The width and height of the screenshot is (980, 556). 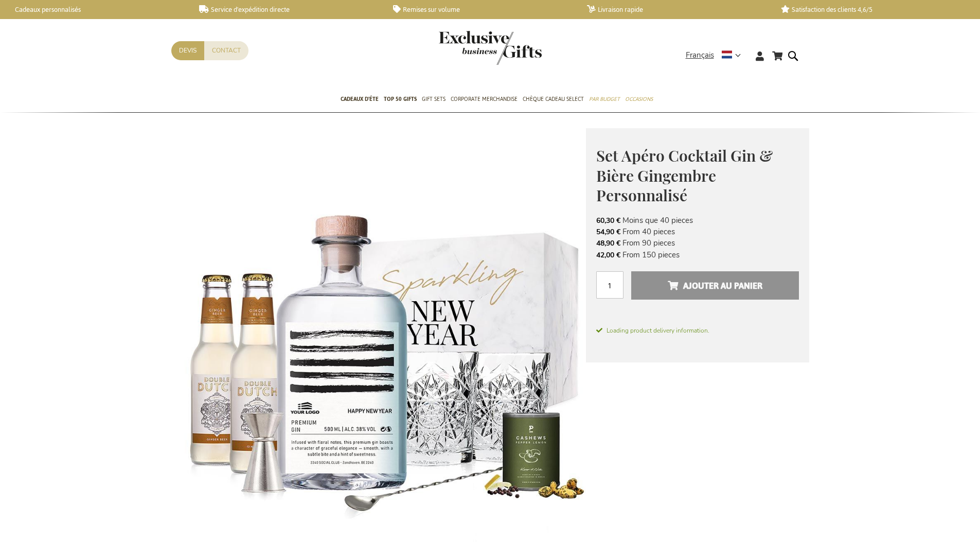 I want to click on a: Livraison rapide, so click(x=675, y=10).